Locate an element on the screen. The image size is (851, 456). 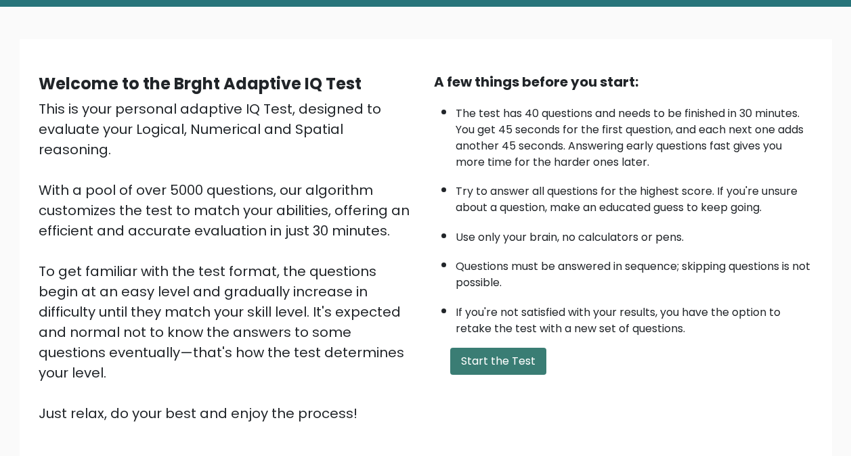
button: Start the Test is located at coordinates (498, 362).